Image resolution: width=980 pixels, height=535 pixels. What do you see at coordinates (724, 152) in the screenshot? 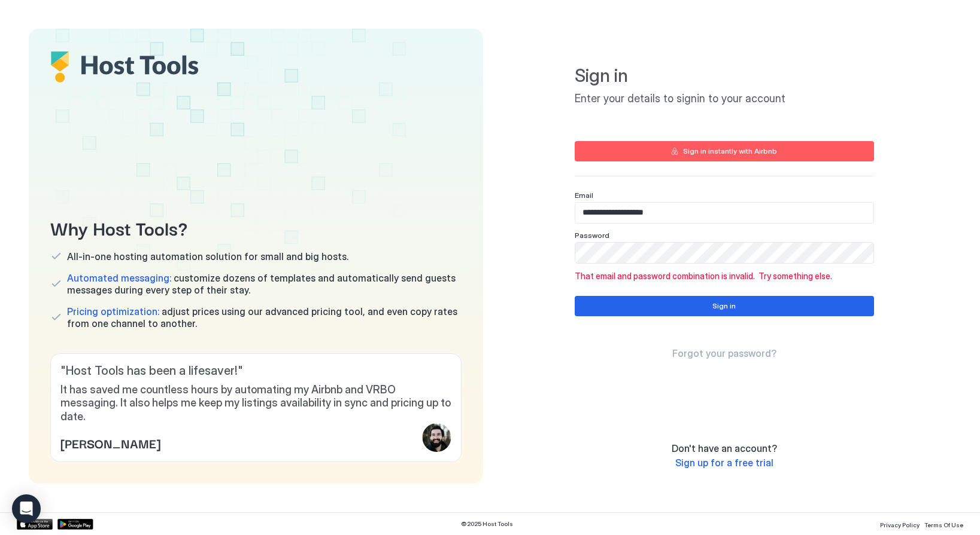
I see `button: Sign in instantly with Airbnb` at bounding box center [724, 152].